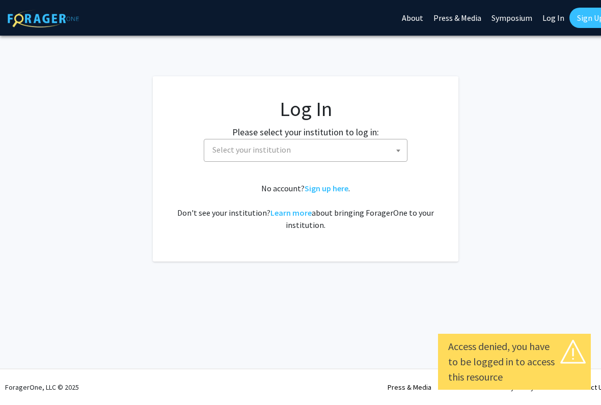  I want to click on div: ForagerOne, LLC © 2025, so click(42, 388).